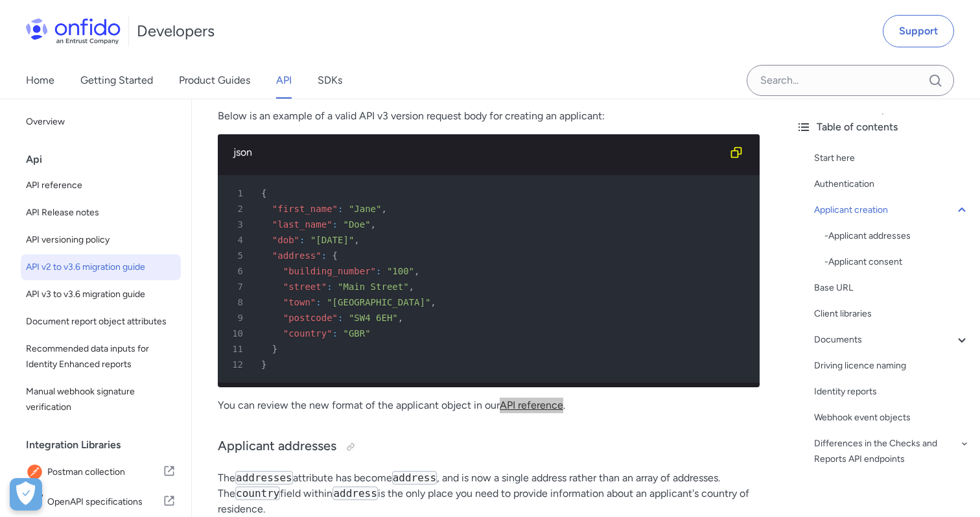  What do you see at coordinates (311, 318) in the screenshot?
I see `span: "postcode"` at bounding box center [311, 318].